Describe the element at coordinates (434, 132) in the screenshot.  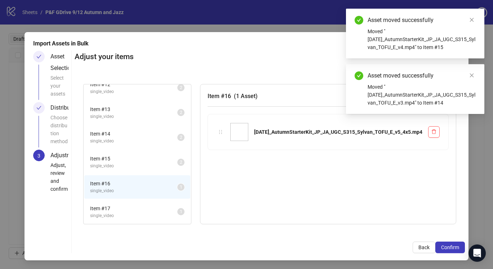
I see `button: Delete` at that location.